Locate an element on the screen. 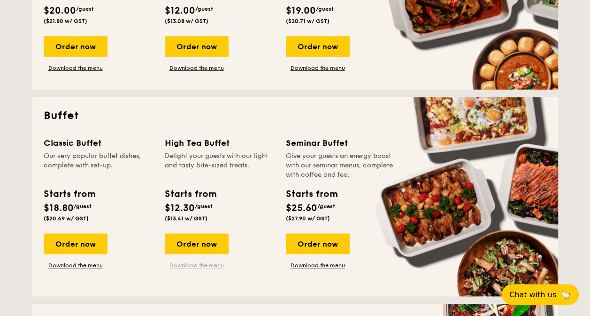 Image resolution: width=590 pixels, height=316 pixels. span: $19.00 is located at coordinates (301, 11).